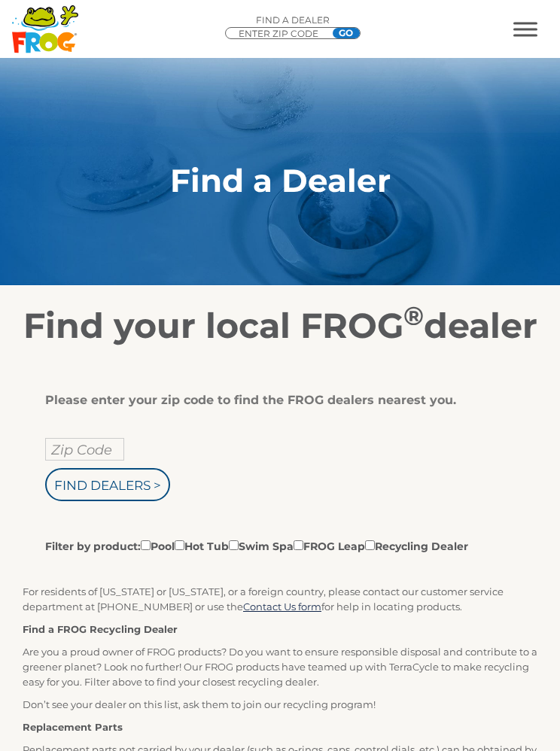  Describe the element at coordinates (256, 546) in the screenshot. I see `label: Filter by product: Pool Hot Tub Swim Spa FROG Leap Recycling Dealer` at that location.